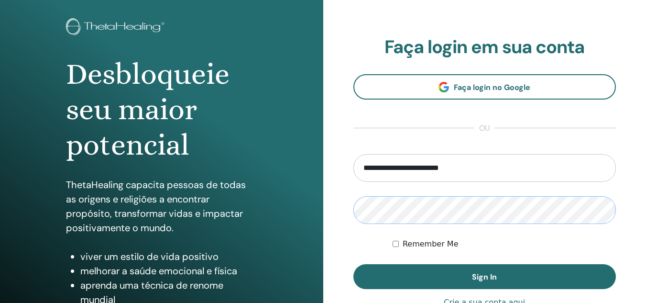 Image resolution: width=646 pixels, height=303 pixels. What do you see at coordinates (162, 110) in the screenshot?
I see `h1: Desbloqueie seu maior potencial` at bounding box center [162, 110].